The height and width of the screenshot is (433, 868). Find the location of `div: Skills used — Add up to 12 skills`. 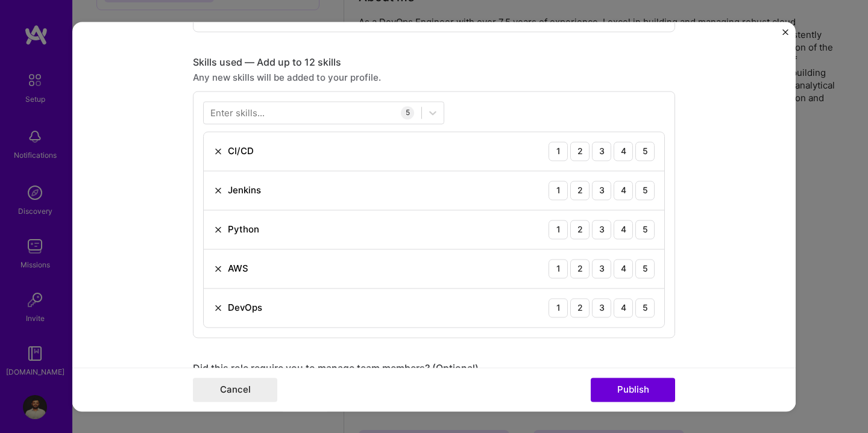

div: Skills used — Add up to 12 skills is located at coordinates (434, 62).